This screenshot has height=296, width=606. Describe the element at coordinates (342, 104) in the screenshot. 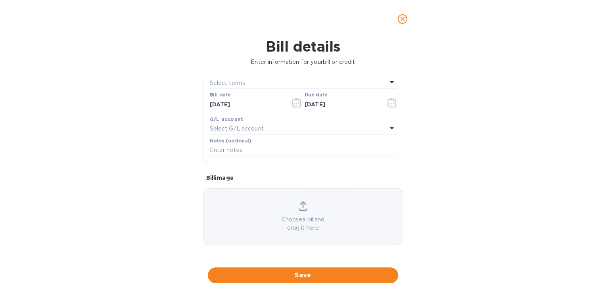

I see `input: Due date` at that location.